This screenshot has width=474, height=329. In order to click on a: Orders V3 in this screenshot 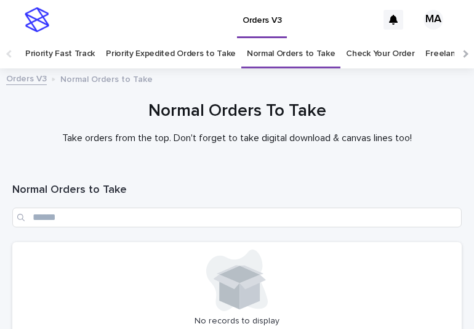, I will do `click(26, 78)`.